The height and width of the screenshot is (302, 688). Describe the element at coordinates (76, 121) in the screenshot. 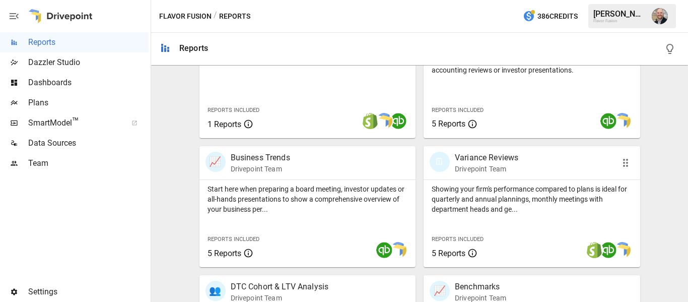

I see `span: ™` at that location.